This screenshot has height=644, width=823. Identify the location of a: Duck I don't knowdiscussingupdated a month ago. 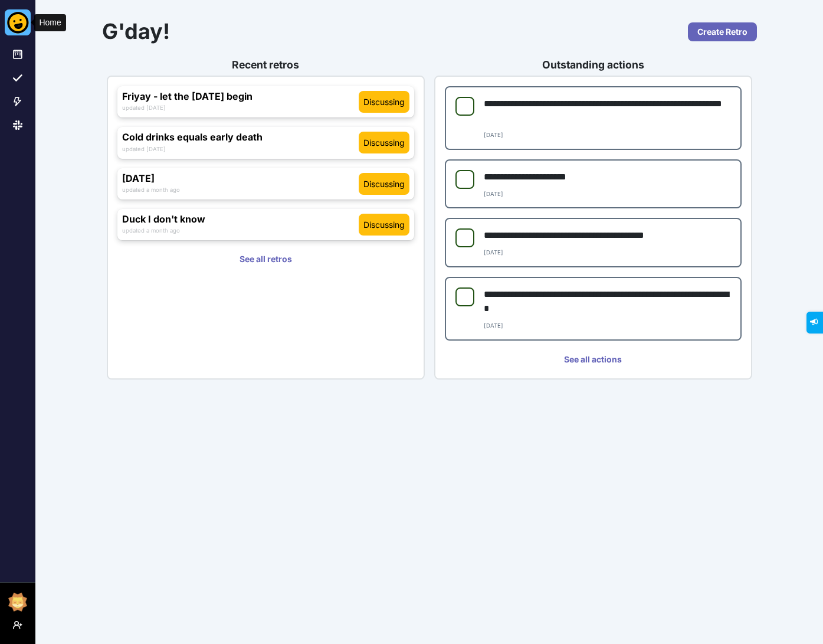
(266, 224).